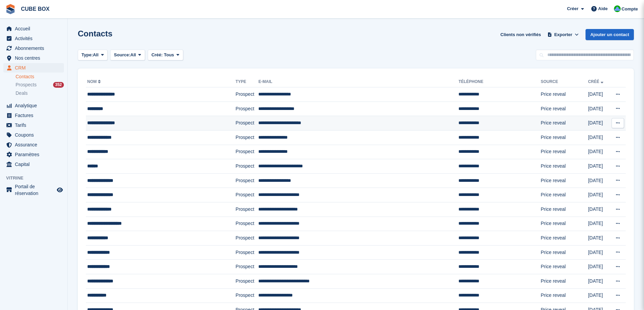 The image size is (644, 310). Describe the element at coordinates (122, 55) in the screenshot. I see `span: Source:` at that location.